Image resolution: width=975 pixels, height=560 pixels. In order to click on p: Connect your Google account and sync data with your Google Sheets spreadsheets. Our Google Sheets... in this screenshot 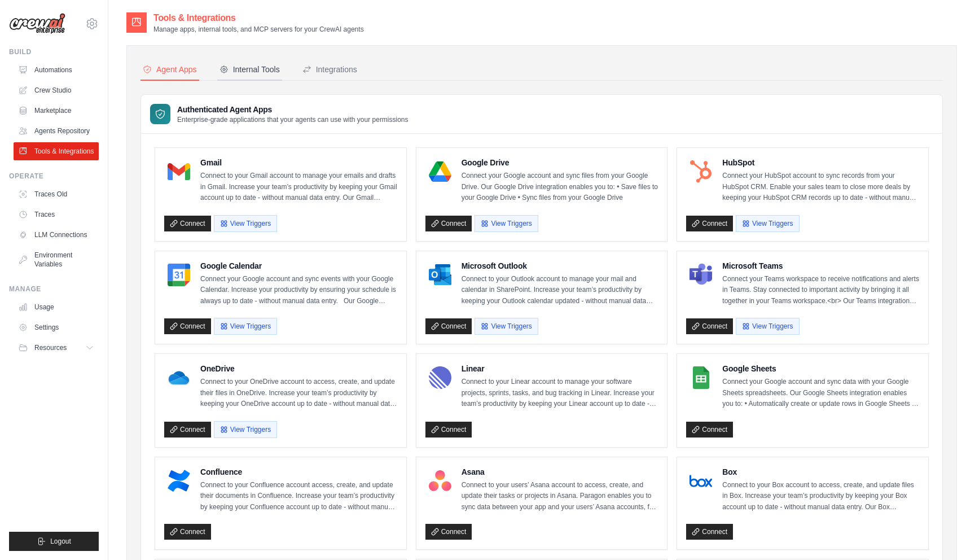, I will do `click(820, 393)`.